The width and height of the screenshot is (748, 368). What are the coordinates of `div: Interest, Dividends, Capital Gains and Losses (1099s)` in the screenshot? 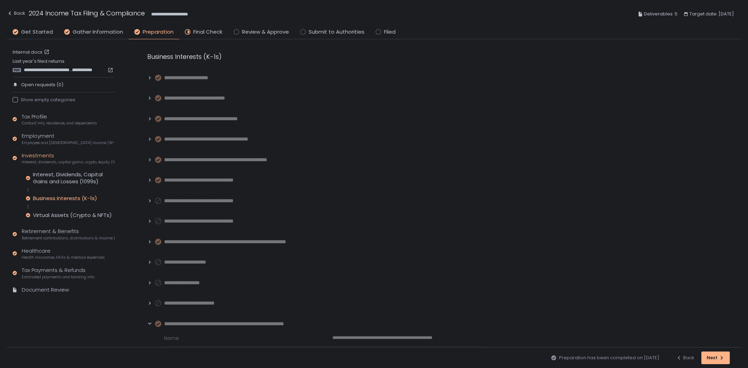 It's located at (74, 178).